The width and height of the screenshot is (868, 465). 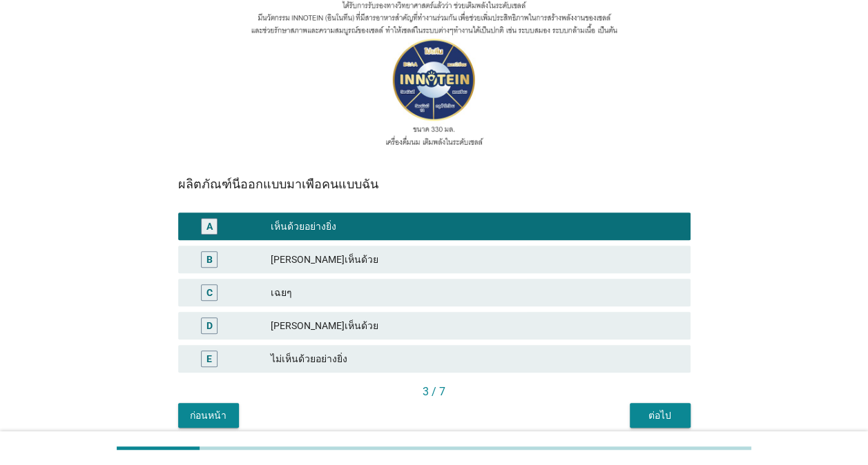 I want to click on div: A, so click(x=209, y=226).